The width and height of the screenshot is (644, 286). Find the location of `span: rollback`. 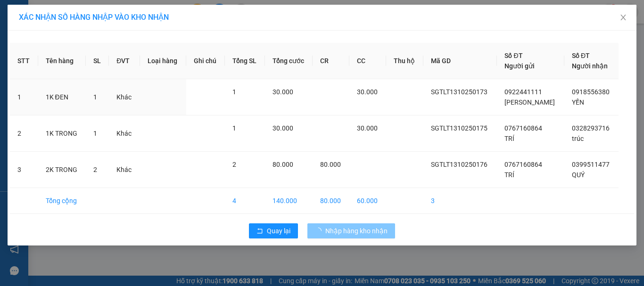

span: rollback is located at coordinates (260, 231).